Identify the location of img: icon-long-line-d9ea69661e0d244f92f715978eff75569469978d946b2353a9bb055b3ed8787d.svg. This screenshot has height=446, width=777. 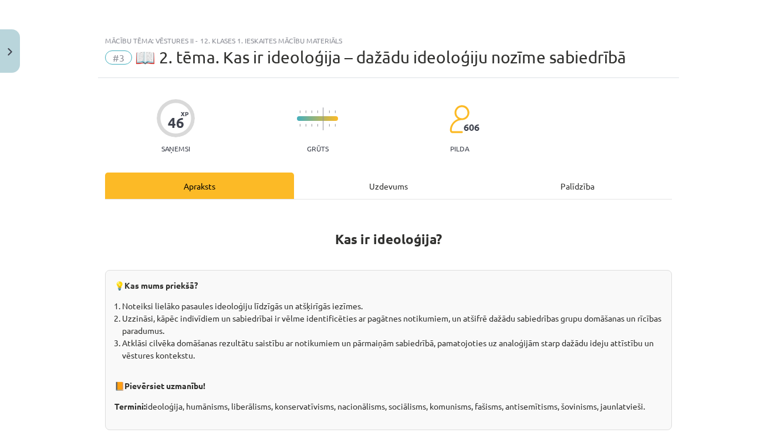
(323, 119).